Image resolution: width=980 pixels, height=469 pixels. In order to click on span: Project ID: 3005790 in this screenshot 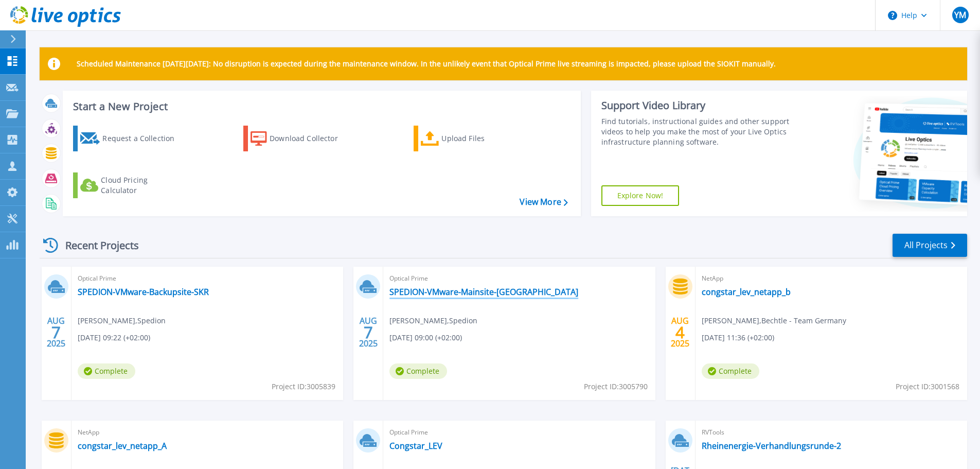, I will do `click(615, 386)`.